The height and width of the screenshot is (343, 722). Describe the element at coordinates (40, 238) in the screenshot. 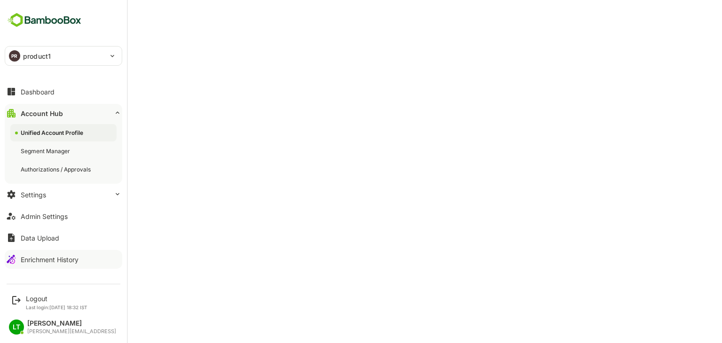

I see `div: Data Upload` at that location.